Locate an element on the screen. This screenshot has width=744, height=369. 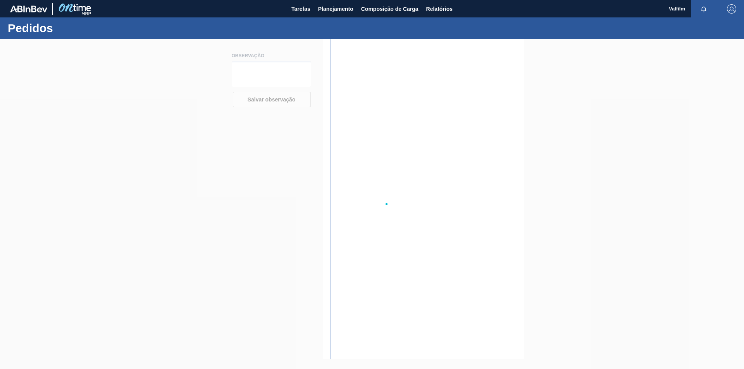
span: Planejamento is located at coordinates (336, 9).